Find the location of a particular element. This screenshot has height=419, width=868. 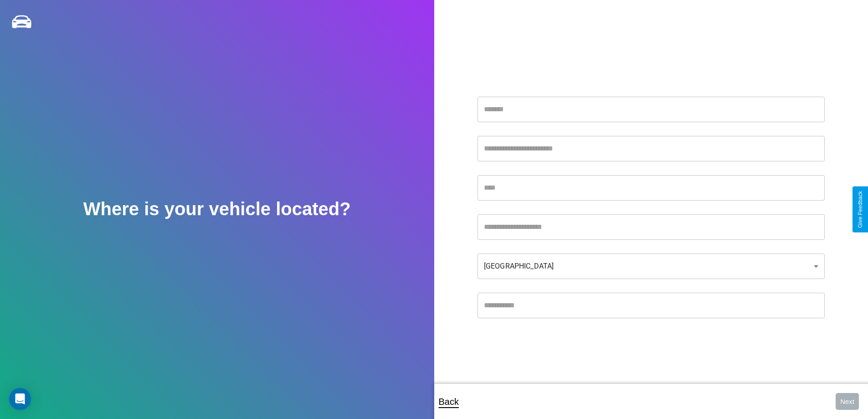

div: Open Intercom Messenger is located at coordinates (20, 399).